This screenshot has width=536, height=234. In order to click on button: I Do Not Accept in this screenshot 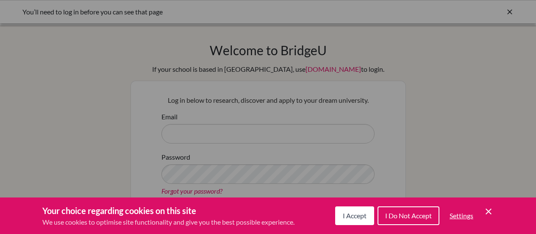, I will do `click(409, 215)`.